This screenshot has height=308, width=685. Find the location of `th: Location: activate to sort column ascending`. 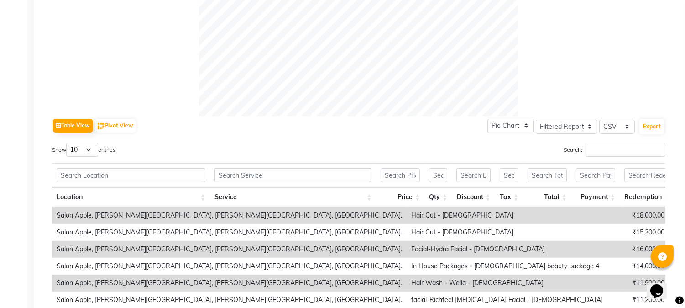

th: Location: activate to sort column ascending is located at coordinates (131, 197).